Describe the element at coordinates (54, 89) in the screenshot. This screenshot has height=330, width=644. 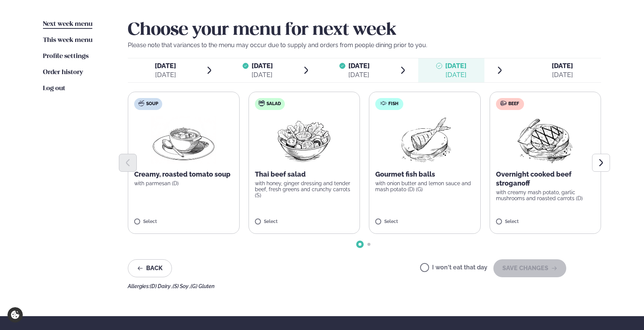
I see `a: Log out` at that location.